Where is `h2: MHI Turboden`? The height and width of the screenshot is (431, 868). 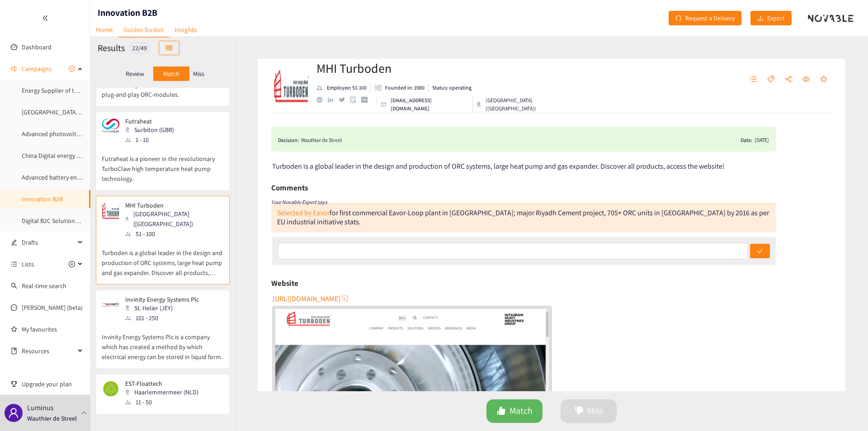
h2: MHI Turboden is located at coordinates (449, 69).